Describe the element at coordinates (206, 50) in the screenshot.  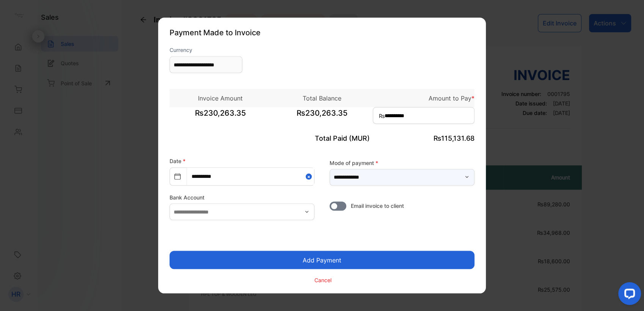
I see `label: Currency` at that location.